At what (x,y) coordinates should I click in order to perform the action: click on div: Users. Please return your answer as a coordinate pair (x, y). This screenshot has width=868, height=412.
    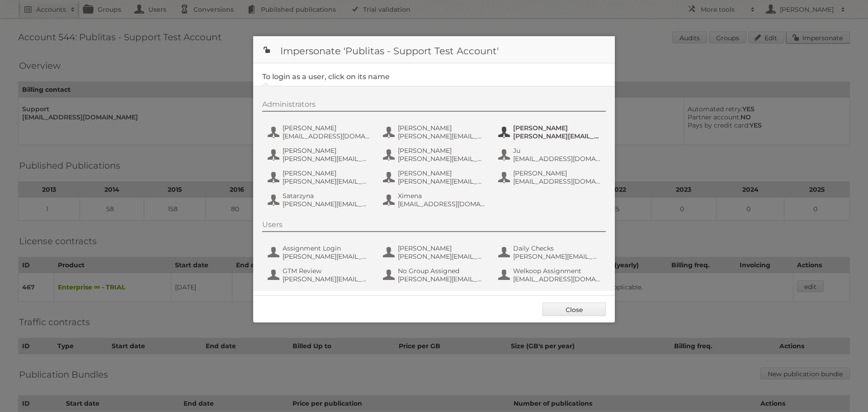
    Looking at the image, I should click on (434, 226).